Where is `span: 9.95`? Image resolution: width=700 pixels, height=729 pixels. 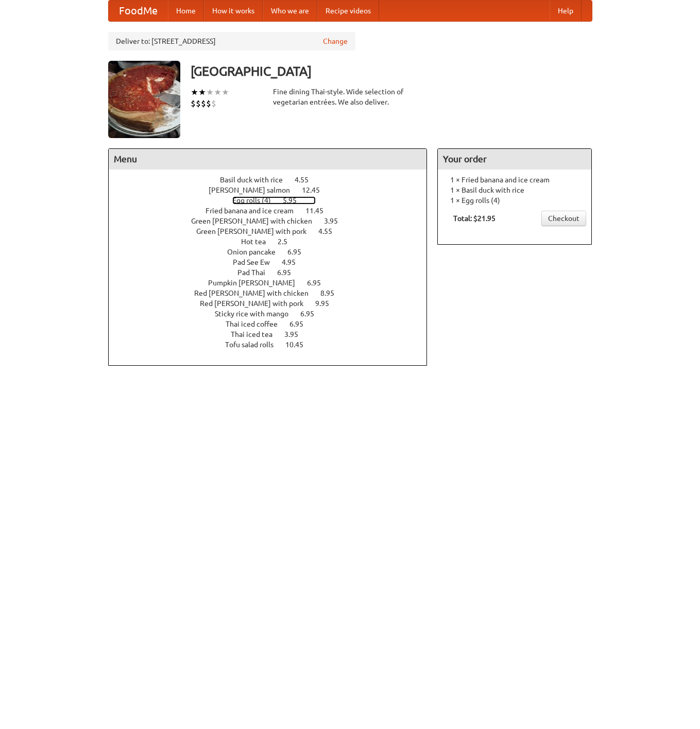
span: 9.95 is located at coordinates (328, 303).